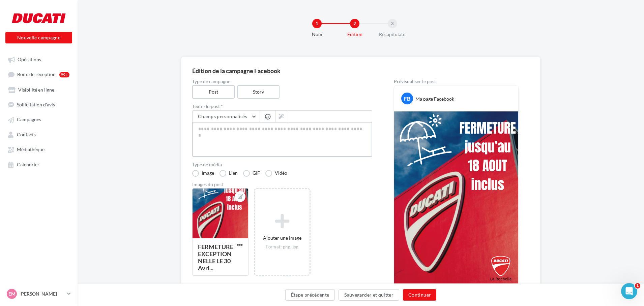 The width and height of the screenshot is (644, 306). I want to click on span: Visibilité en ligne, so click(36, 90).